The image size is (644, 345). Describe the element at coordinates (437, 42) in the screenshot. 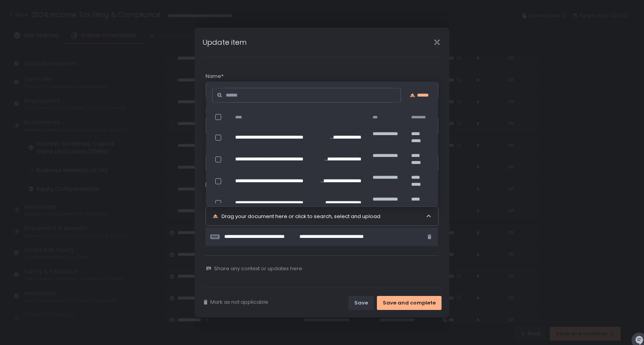

I see `div: Close` at that location.